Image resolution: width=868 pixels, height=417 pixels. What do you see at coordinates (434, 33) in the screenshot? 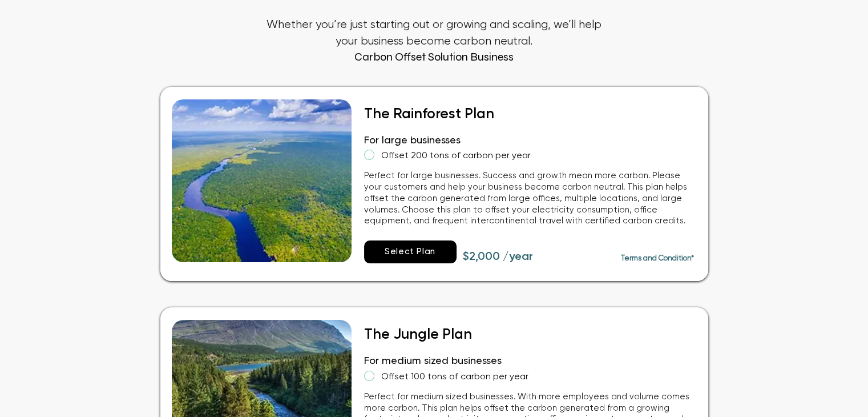
I see `span: Whether you’re just starting out or growing and scaling, we’ll help your business become carbon n...` at bounding box center [434, 33].